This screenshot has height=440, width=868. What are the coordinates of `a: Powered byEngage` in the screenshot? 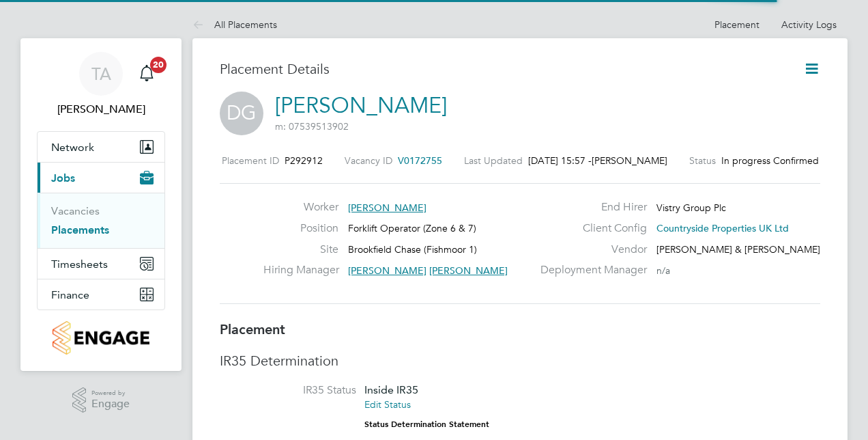 It's located at (101, 400).